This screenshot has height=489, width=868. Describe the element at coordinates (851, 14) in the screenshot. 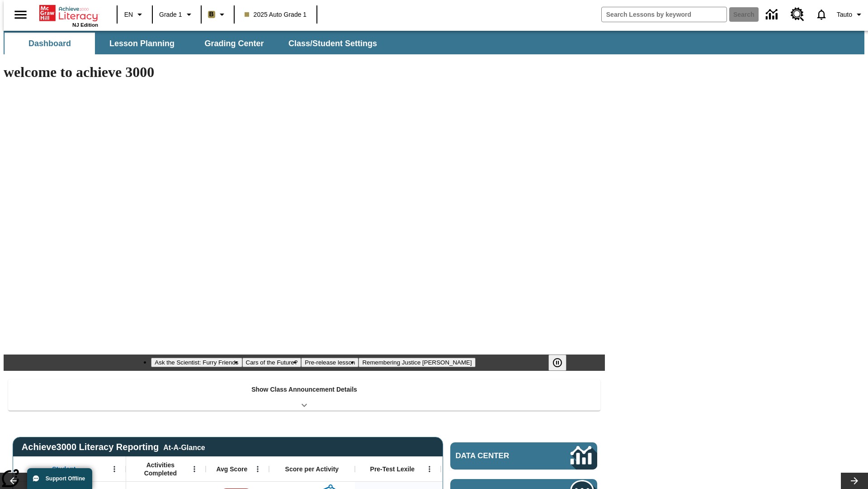

I see `button: Profile/Settings` at that location.